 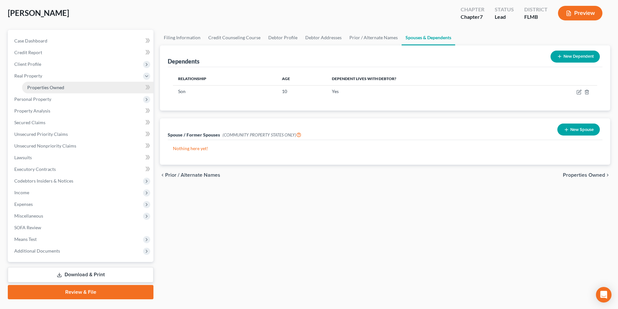 What do you see at coordinates (190, 175) in the screenshot?
I see `button: chevron_left Prior / Alternate Names` at bounding box center [190, 175].